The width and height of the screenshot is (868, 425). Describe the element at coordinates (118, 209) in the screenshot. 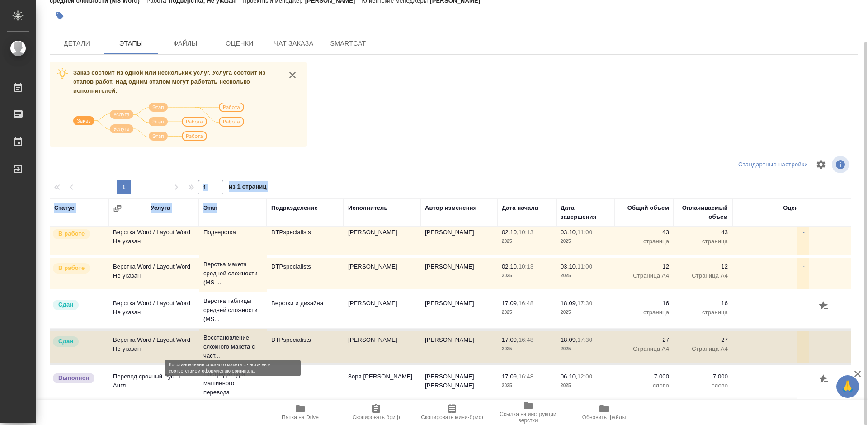

I see `button: Сгруппировать` at that location.